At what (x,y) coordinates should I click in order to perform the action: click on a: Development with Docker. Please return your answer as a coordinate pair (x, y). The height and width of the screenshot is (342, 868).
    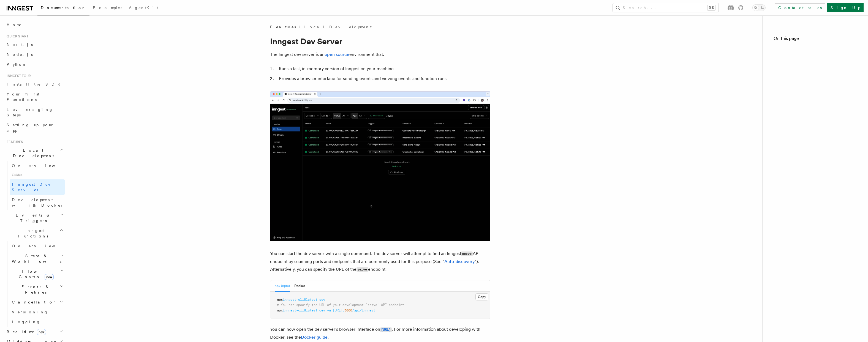
    Looking at the image, I should click on (37, 203).